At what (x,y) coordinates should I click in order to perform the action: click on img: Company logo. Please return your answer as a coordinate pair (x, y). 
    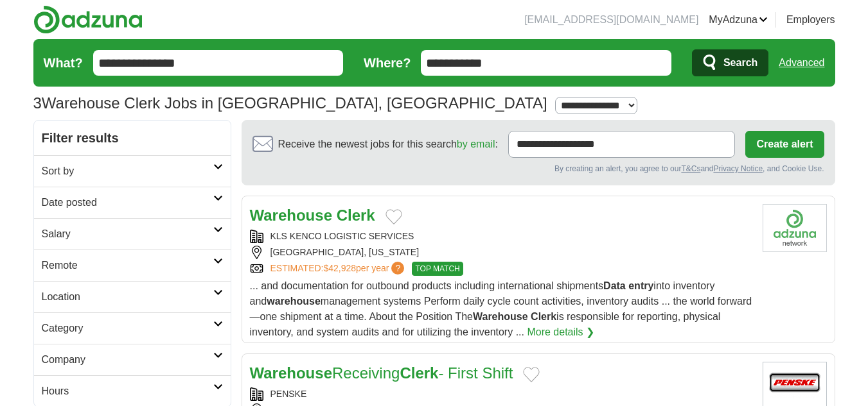
    Looking at the image, I should click on (795, 228).